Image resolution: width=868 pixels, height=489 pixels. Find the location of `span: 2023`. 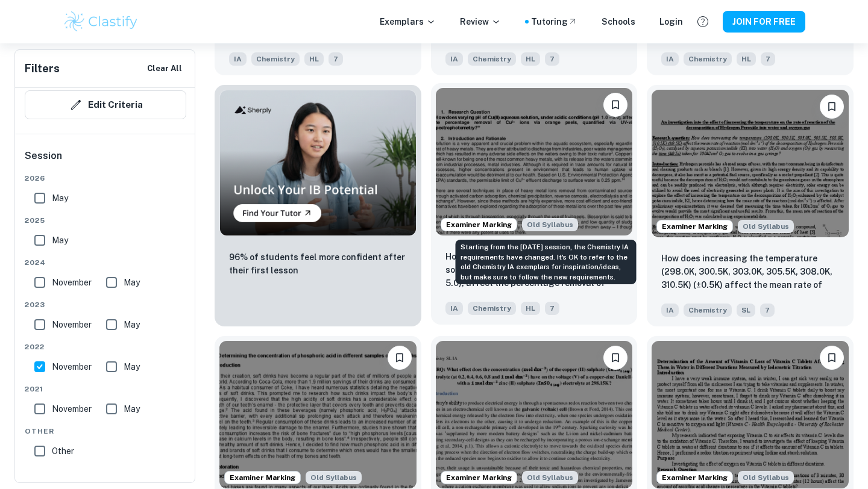

span: 2023 is located at coordinates (105, 305).